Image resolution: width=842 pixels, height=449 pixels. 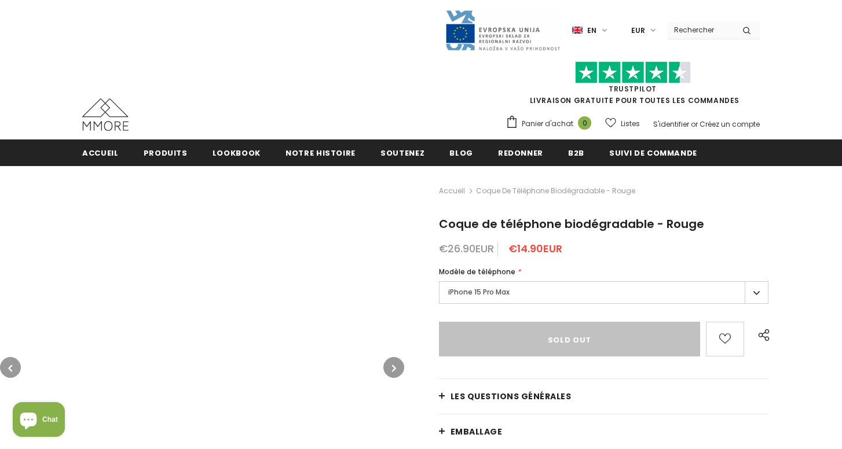 What do you see at coordinates (632, 89) in the screenshot?
I see `a: TrustPilot` at bounding box center [632, 89].